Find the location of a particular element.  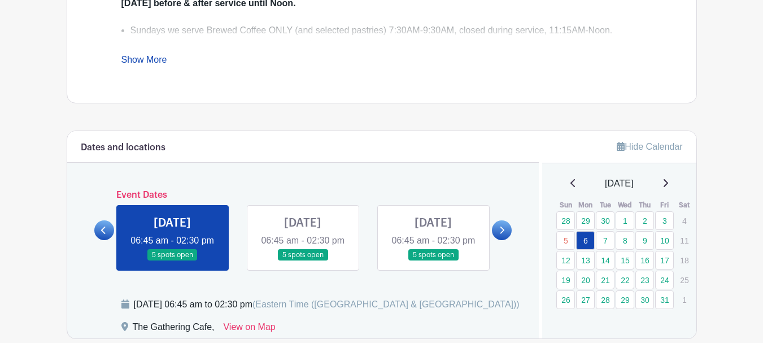

a: 27 is located at coordinates (585, 300).